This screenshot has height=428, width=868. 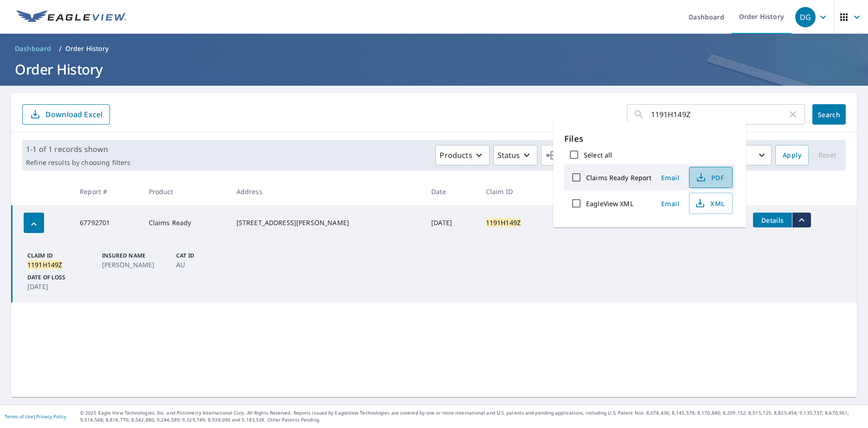 What do you see at coordinates (33, 49) in the screenshot?
I see `a: Dashboard` at bounding box center [33, 49].